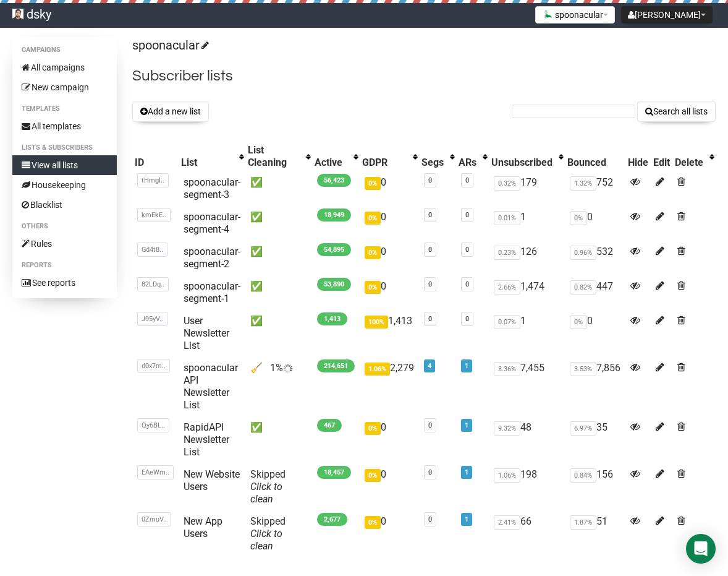 Image resolution: width=728 pixels, height=576 pixels. What do you see at coordinates (507, 428) in the screenshot?
I see `span: 9.32%` at bounding box center [507, 428].